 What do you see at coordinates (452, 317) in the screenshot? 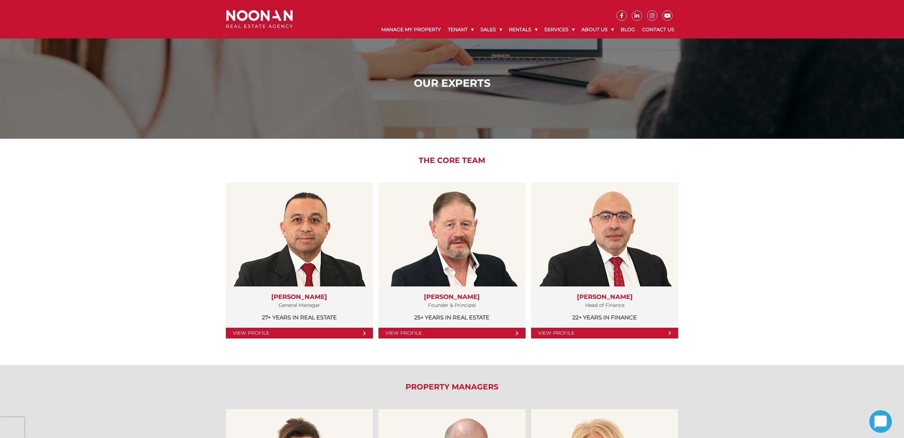
I see `p: 25+ years in Real Estate` at bounding box center [452, 317].